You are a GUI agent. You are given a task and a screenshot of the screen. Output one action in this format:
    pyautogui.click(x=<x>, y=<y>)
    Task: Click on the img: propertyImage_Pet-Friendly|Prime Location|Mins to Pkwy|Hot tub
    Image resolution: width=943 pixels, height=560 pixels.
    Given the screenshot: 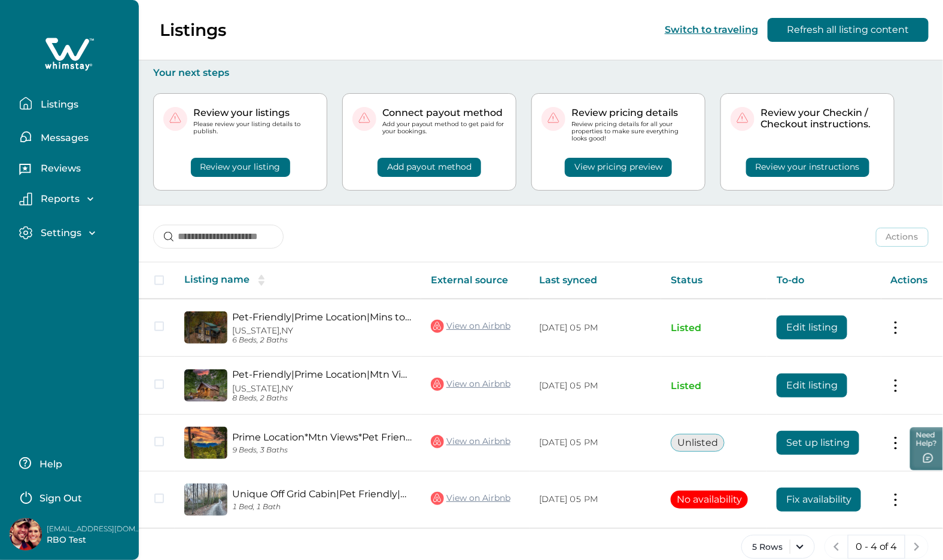 What is the action you would take?
    pyautogui.click(x=206, y=328)
    